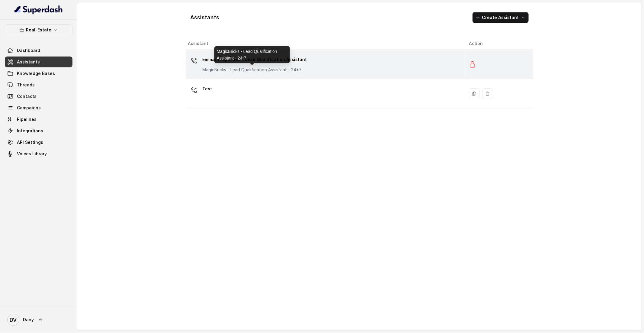 The height and width of the screenshot is (333, 644). I want to click on span: API Settings, so click(30, 143).